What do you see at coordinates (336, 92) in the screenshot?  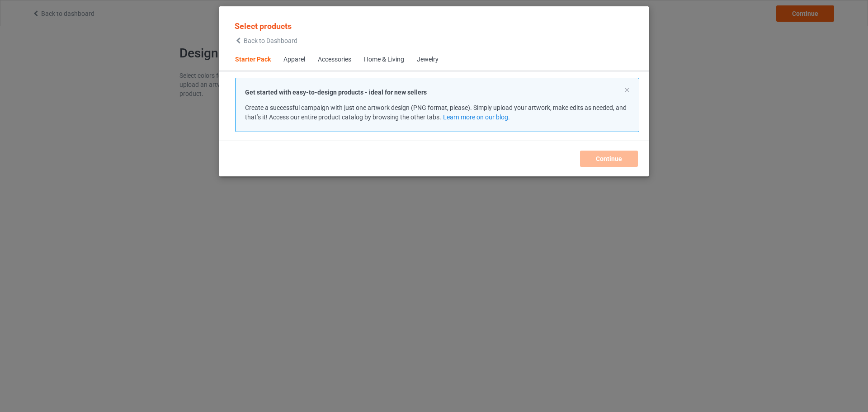 I see `strong: Get started with easy-to-design products - ideal for new sellers` at bounding box center [336, 92].